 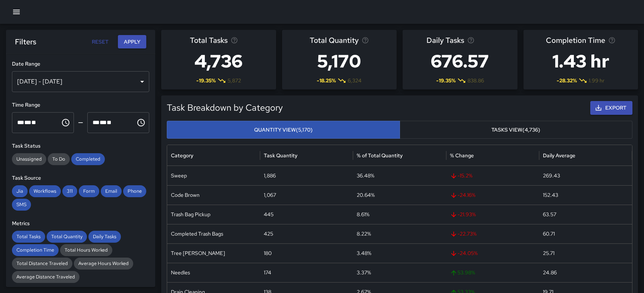 What do you see at coordinates (585, 214) in the screenshot?
I see `div: 63.57` at bounding box center [585, 214].